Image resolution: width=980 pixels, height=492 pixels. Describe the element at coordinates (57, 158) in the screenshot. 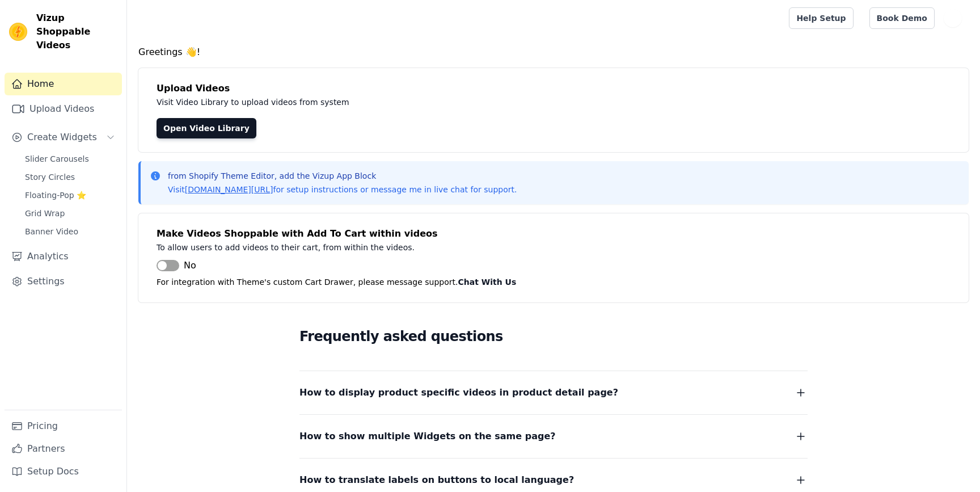

I see `span: Slider Carousels` at that location.